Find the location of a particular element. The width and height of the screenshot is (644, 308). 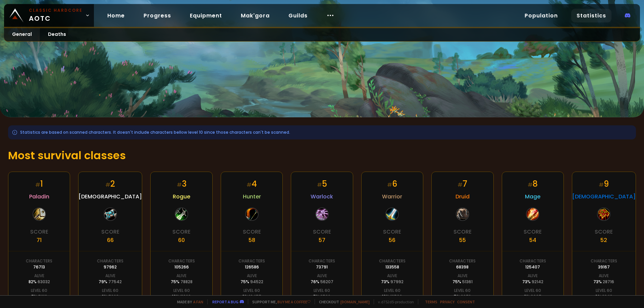

div: 58 is located at coordinates (252, 240).